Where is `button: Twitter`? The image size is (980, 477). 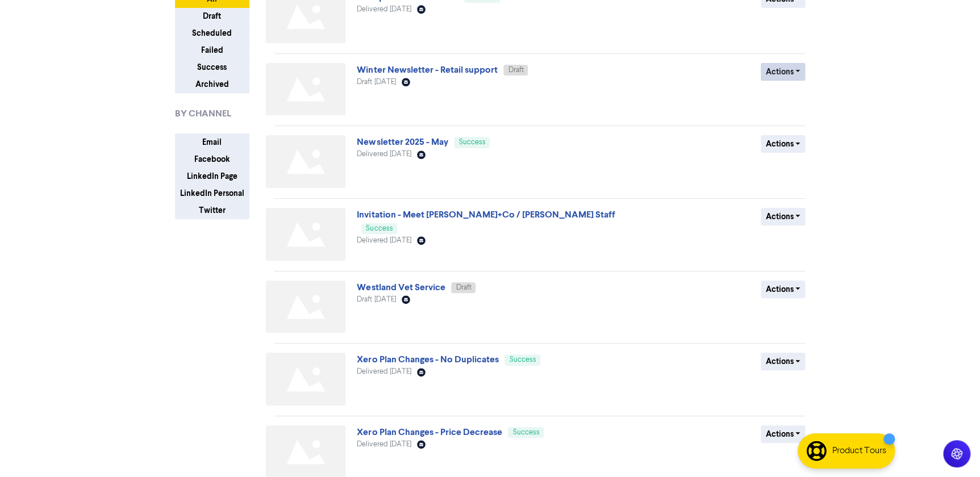
button: Twitter is located at coordinates (212, 210).